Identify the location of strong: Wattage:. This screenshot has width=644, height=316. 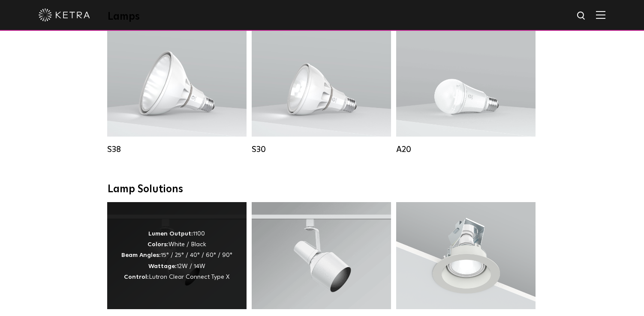
(162, 266).